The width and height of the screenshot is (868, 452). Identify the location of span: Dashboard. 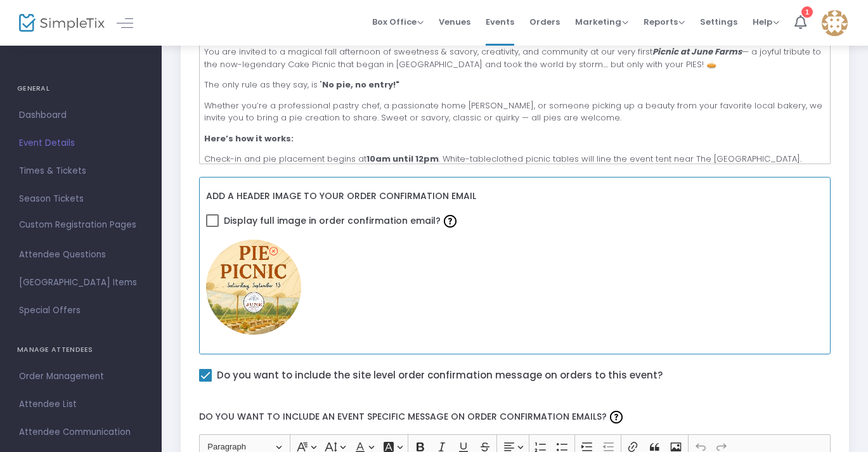
(81, 115).